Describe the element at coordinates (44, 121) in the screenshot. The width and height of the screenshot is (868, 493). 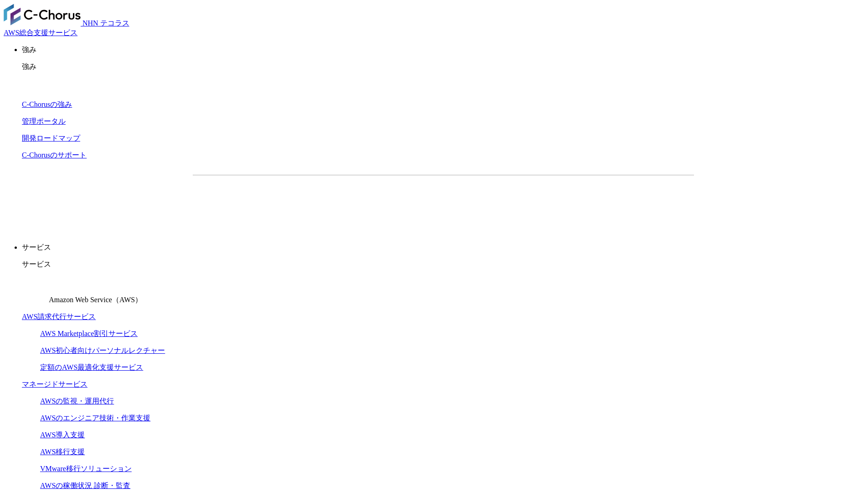
I see `a: 管理ポータル` at that location.